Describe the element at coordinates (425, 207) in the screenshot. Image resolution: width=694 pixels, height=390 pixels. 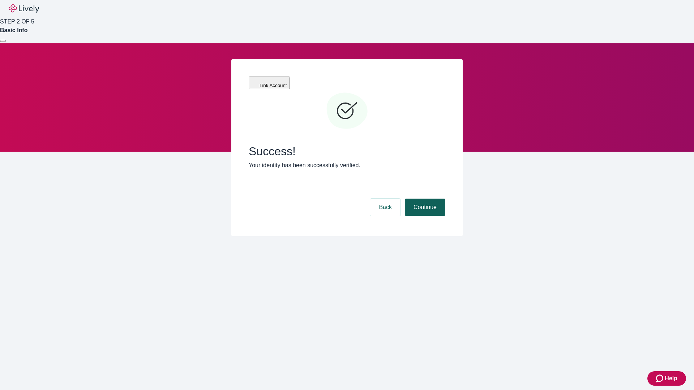
I see `button: Continue` at that location.